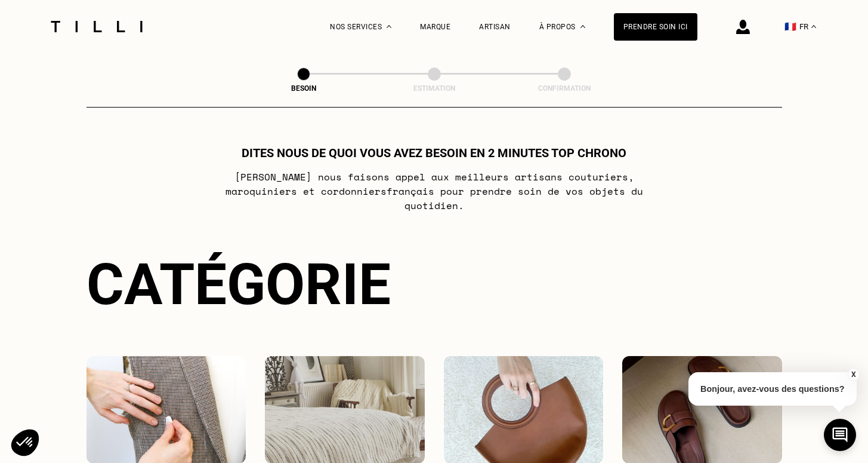 Image resolution: width=868 pixels, height=463 pixels. Describe the element at coordinates (435, 27) in the screenshot. I see `div: Marque` at that location.